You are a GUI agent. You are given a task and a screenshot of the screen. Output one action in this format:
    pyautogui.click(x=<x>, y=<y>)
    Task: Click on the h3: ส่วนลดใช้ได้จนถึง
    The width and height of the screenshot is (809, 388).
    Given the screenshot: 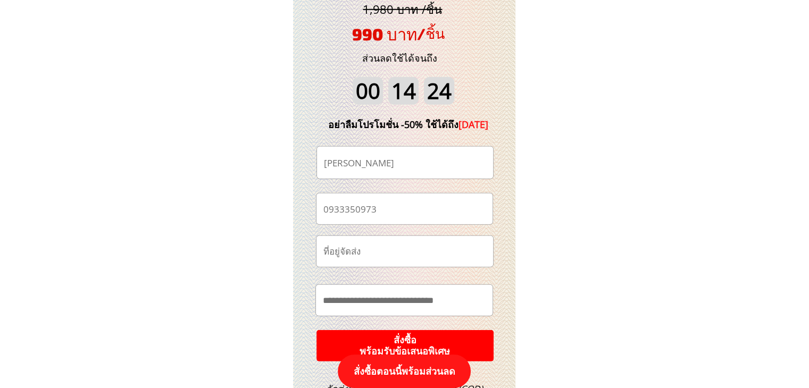 What is the action you would take?
    pyautogui.click(x=400, y=58)
    